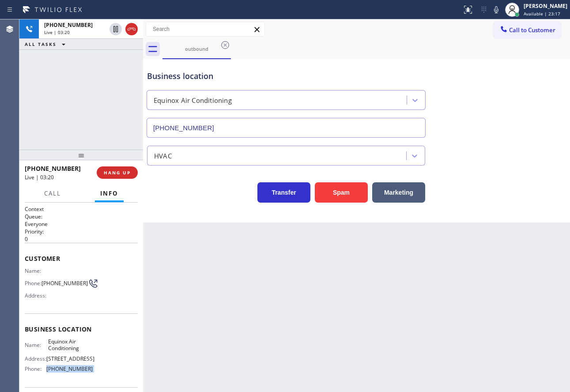  I want to click on div: outbound, so click(196, 48).